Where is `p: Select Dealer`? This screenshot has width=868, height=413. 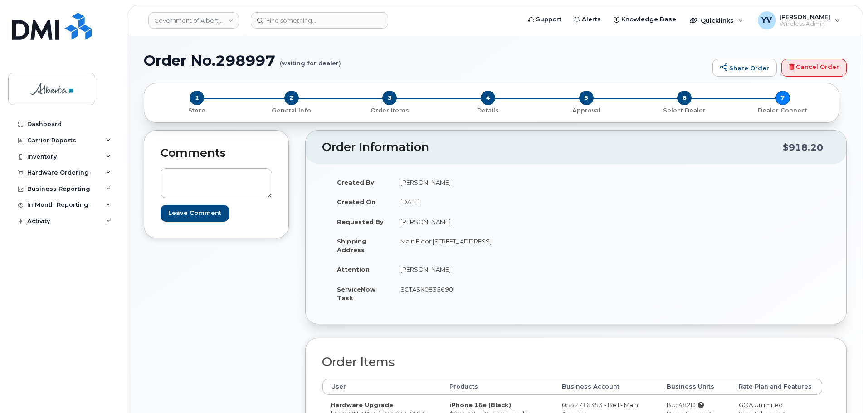
p: Select Dealer is located at coordinates (685, 110).